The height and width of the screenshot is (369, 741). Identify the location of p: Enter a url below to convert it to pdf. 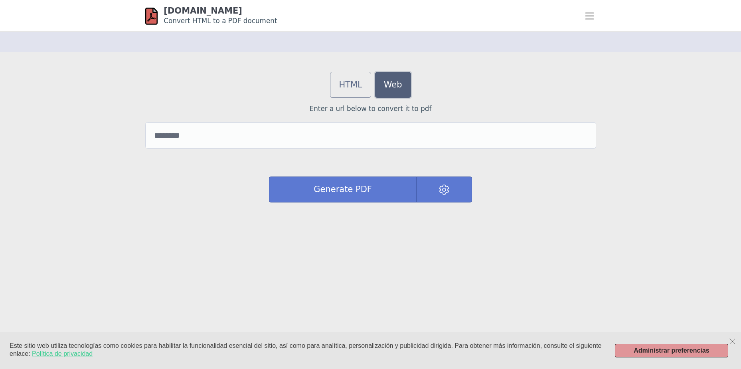
(371, 109).